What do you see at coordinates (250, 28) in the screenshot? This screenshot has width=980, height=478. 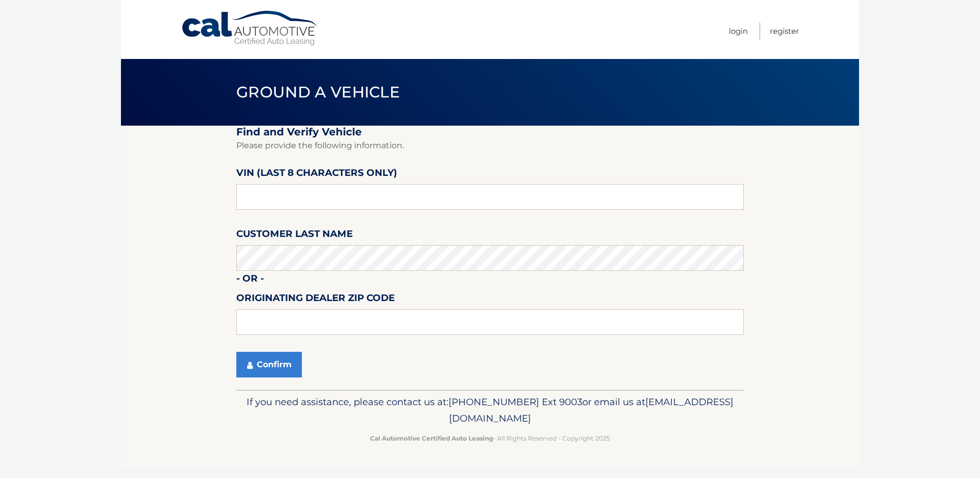 I see `a: Cal Automotive` at bounding box center [250, 28].